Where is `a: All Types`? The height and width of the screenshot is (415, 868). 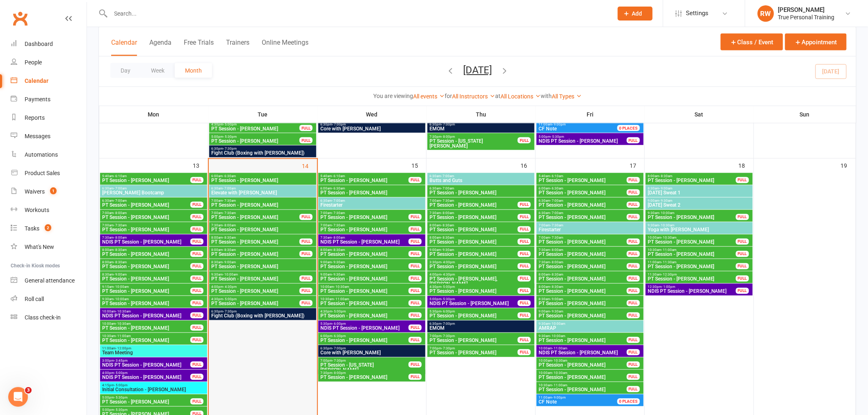 a: All Types is located at coordinates (566, 96).